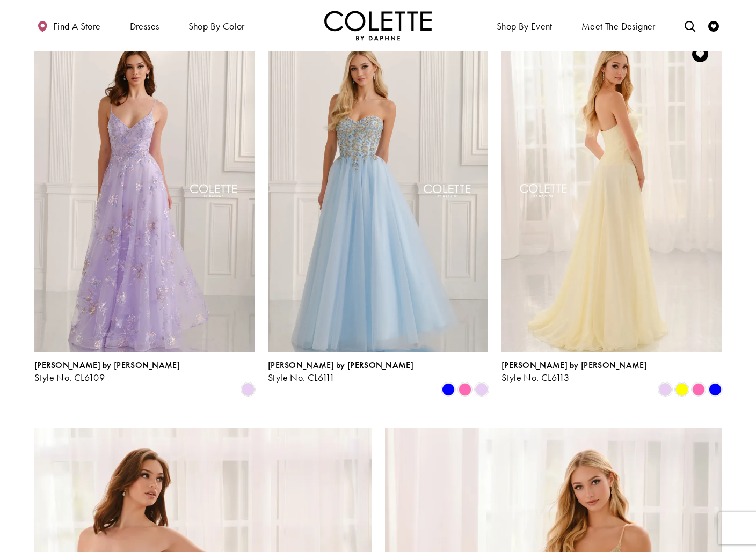 The width and height of the screenshot is (756, 552). Describe the element at coordinates (301, 377) in the screenshot. I see `span: Style No. CL6111` at that location.